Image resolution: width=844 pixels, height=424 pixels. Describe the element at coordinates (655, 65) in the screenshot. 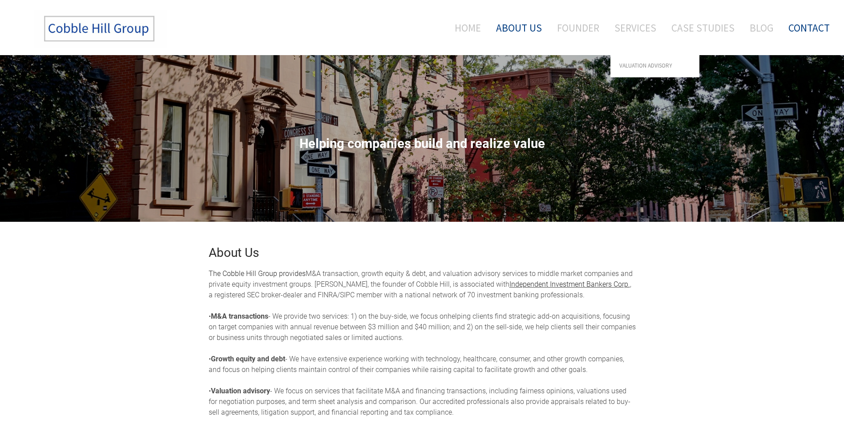

I see `a: Valuation Advisory` at that location.